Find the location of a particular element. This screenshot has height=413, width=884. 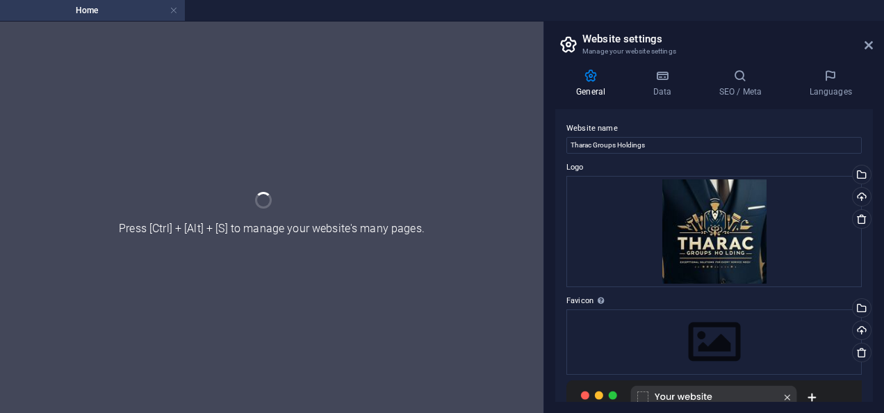

h3: Manage your website settings is located at coordinates (714, 51).